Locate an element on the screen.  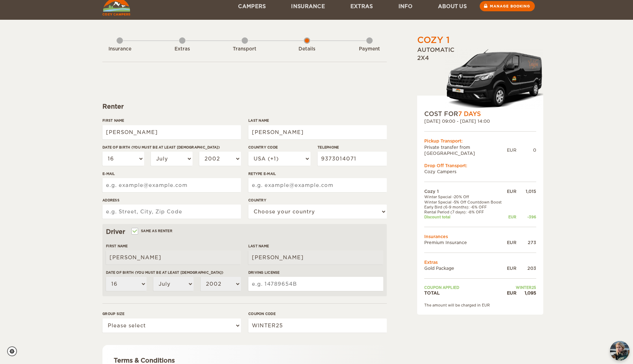
input: e.g. Street, City, Zip Code is located at coordinates (171, 211).